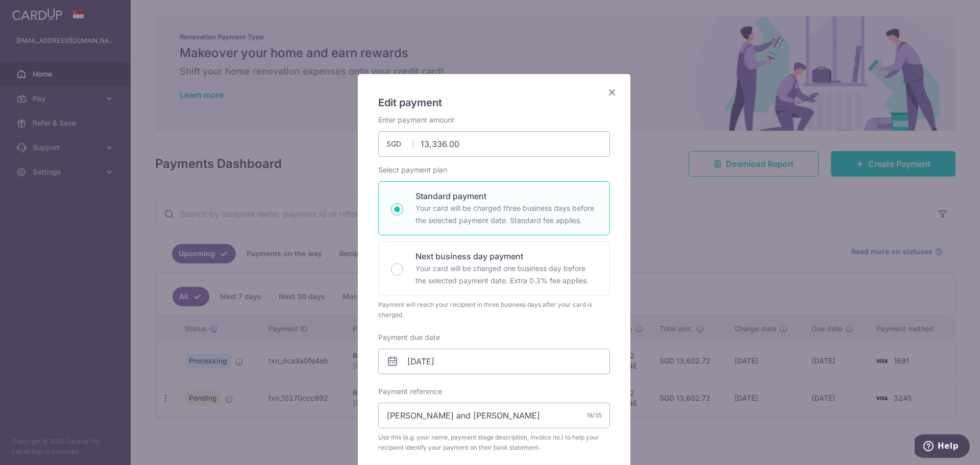 The height and width of the screenshot is (465, 980). I want to click on p: Your card will be charged one business day before the selected payment date. Extra 0.3% fee applies., so click(506, 275).